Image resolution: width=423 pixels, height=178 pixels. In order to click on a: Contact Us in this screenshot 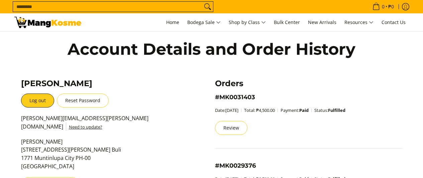, I will do `click(394, 22)`.